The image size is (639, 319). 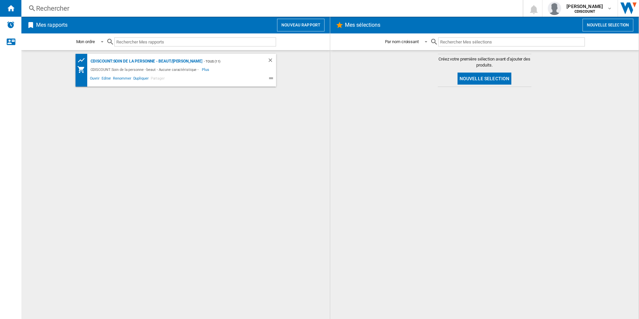 I want to click on div: Mon assortiment, so click(x=83, y=70).